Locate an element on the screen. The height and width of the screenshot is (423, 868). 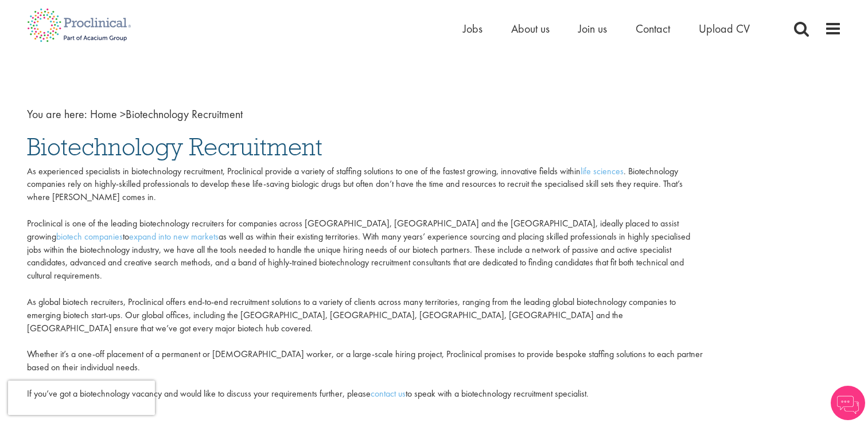
span: Upload CV is located at coordinates (725, 29).